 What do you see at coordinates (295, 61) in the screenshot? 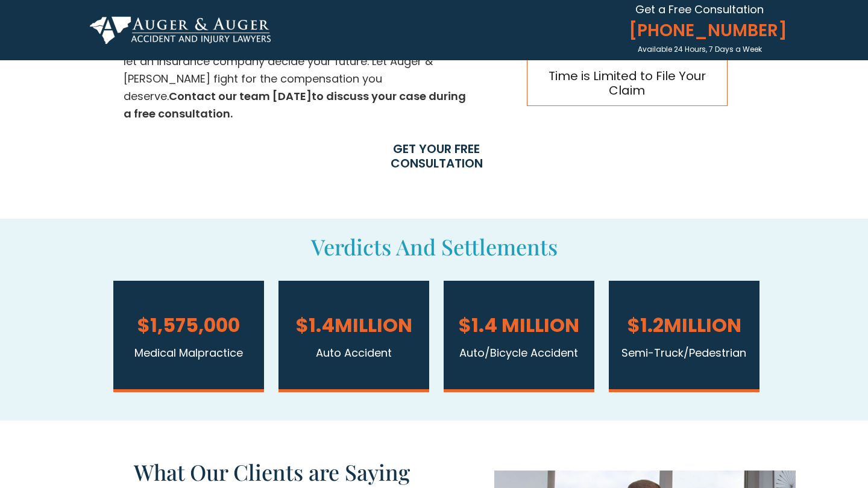
I see `span: work on a contingency-fee basis, so you don't pay us unless we win. Don’t let an insurance compan...` at bounding box center [295, 61].